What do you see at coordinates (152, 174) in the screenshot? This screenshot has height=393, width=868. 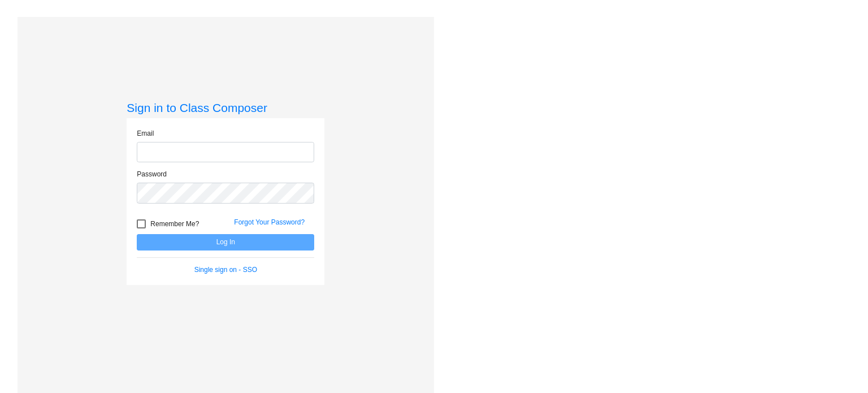 I see `label: Password` at bounding box center [152, 174].